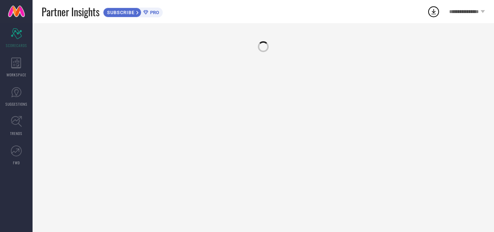  Describe the element at coordinates (16, 104) in the screenshot. I see `span: SUGGESTIONS` at that location.